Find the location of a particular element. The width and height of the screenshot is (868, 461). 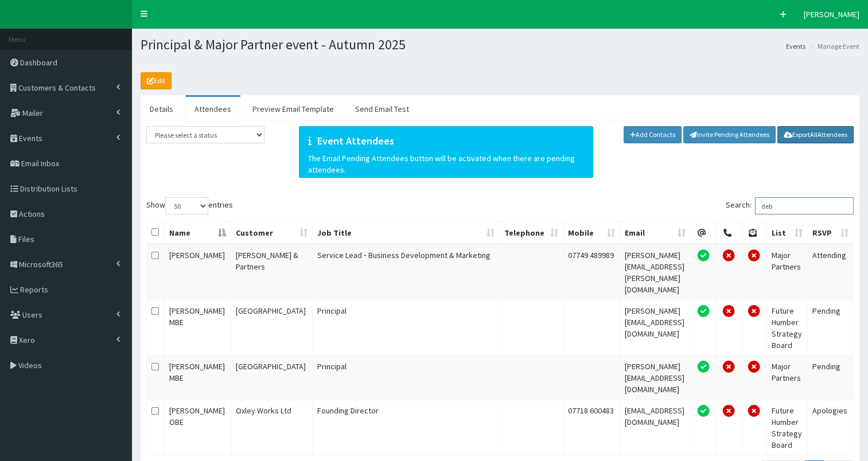

span: Dashboard is located at coordinates (38, 62).